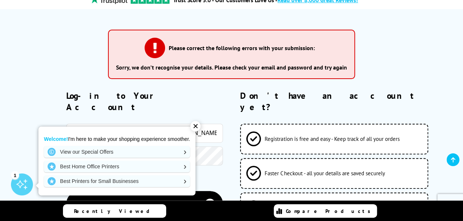  I want to click on span: Compare Products, so click(330, 211).